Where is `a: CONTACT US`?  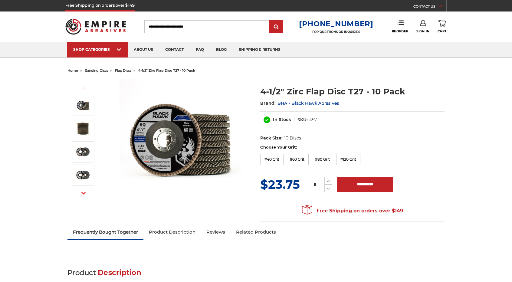 a: CONTACT US is located at coordinates (430, 7).